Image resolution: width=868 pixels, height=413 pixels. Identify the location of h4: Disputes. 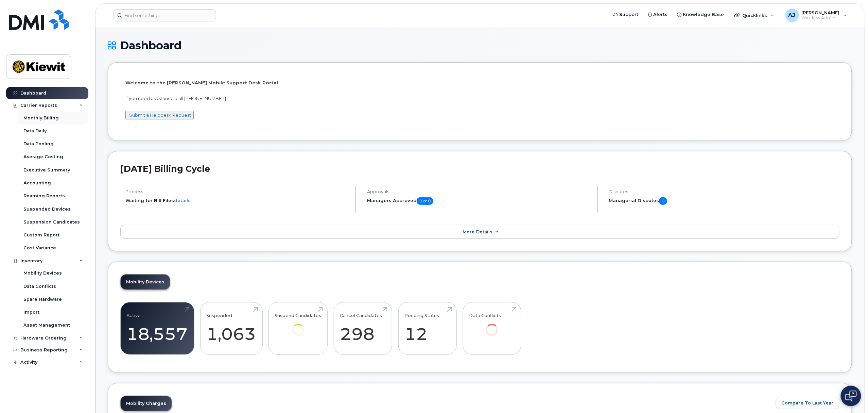
(724, 192).